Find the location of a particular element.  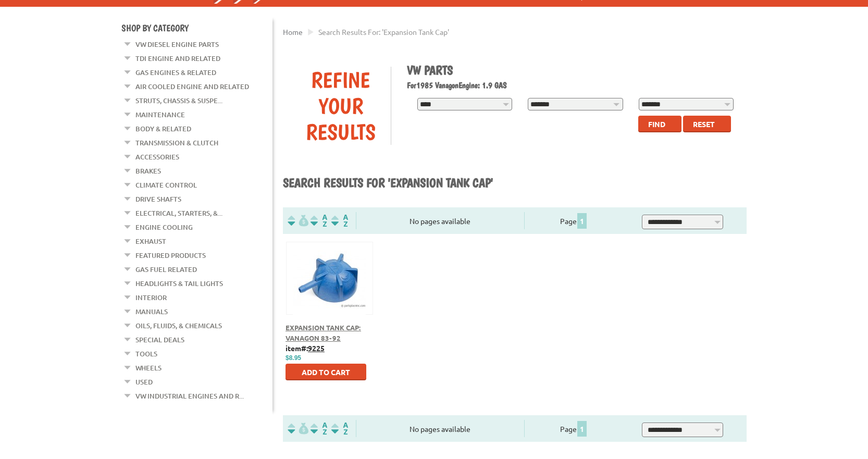

span: For is located at coordinates (412, 85).